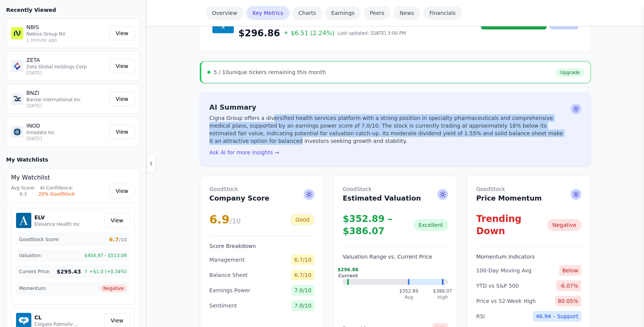 The image size is (644, 327). I want to click on img: ELV, so click(24, 220).